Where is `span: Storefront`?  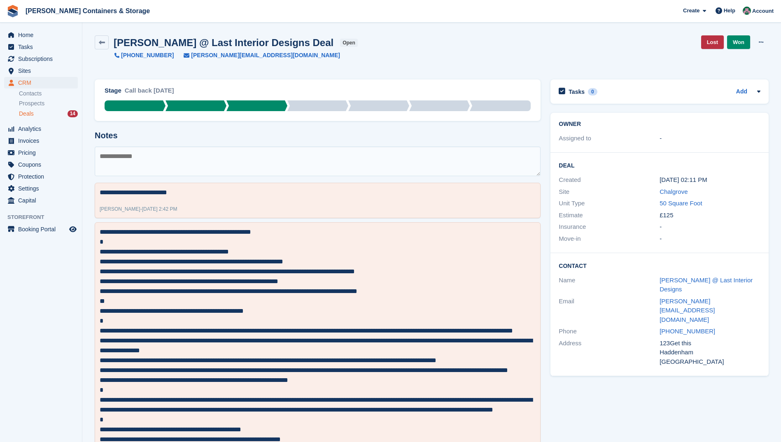
span: Storefront is located at coordinates (44, 217).